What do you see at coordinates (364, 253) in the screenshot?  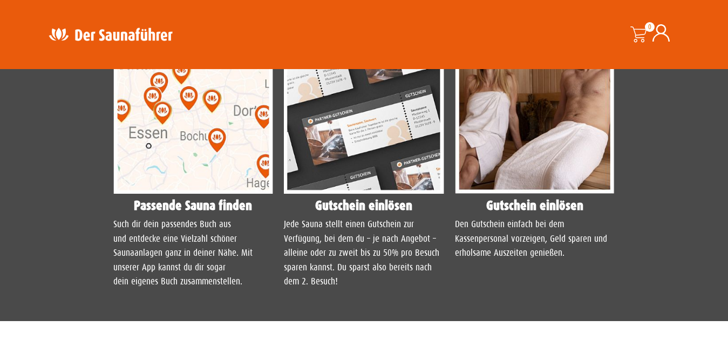 I see `p: Jede Sauna stellt einen Gutschein zur Verfügung, bei dem du – je nach Angebot – alleine oder zu z...` at bounding box center [364, 253].